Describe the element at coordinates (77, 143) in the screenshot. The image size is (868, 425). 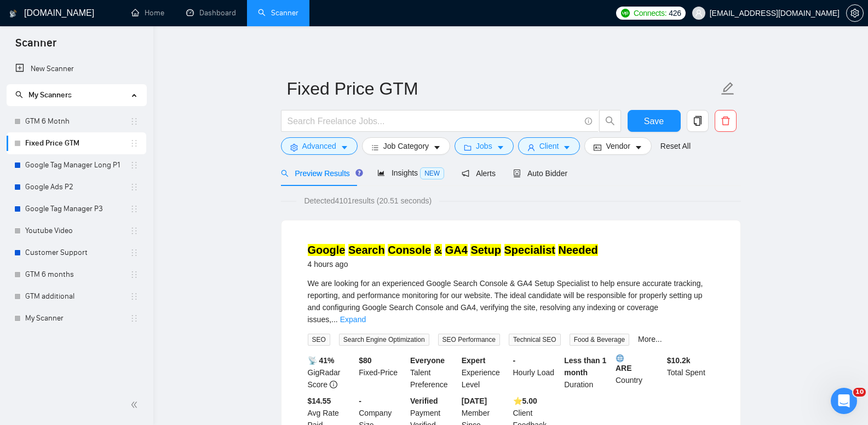
I see `a: Fixed Price GTM` at that location.